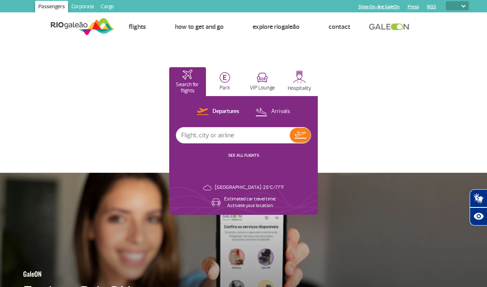 The width and height of the screenshot is (487, 287). Describe the element at coordinates (262, 78) in the screenshot. I see `img: vipRoom.svg` at that location.